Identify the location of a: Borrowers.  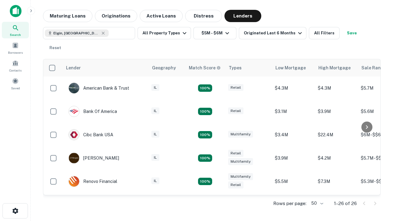
(15, 48).